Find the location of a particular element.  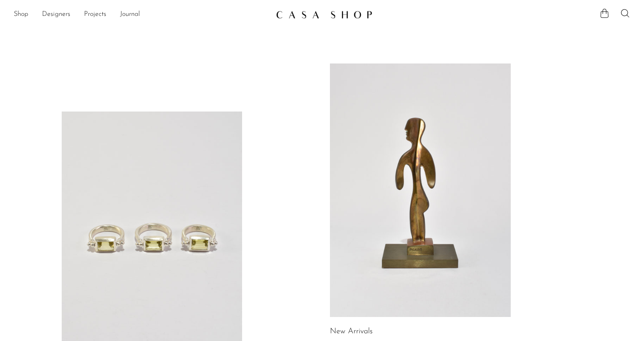

a: New Arrivals is located at coordinates (352, 331).